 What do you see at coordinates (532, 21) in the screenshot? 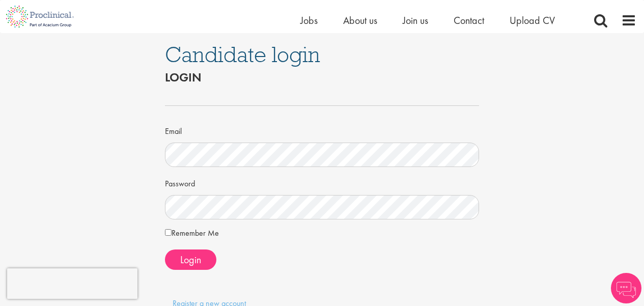
I see `a: Upload CV` at bounding box center [532, 21].